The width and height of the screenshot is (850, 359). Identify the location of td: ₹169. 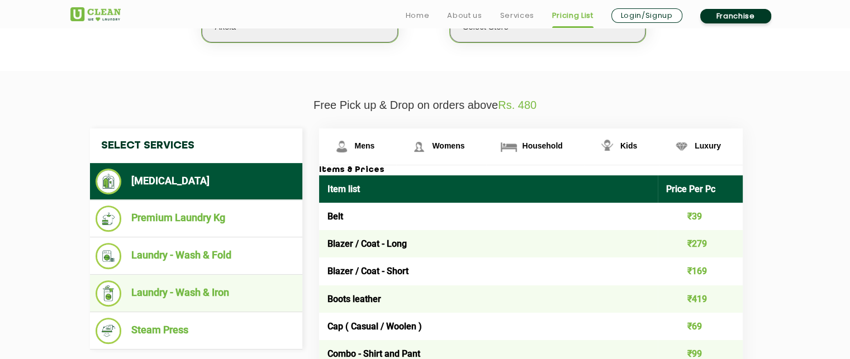
(700, 271).